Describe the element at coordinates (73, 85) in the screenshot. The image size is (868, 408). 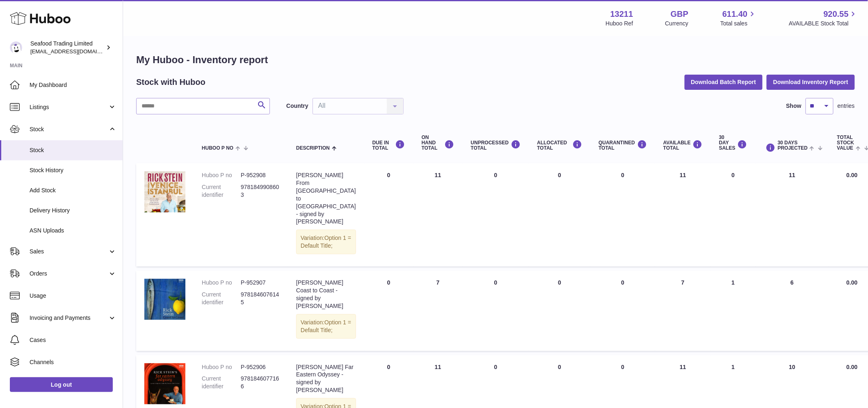
I see `span: My Dashboard` at that location.